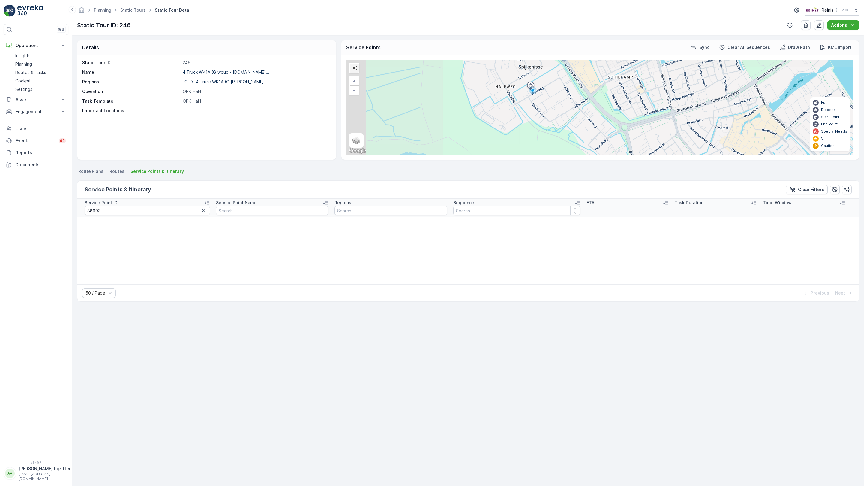 This screenshot has height=486, width=864. I want to click on p: ETA, so click(590, 203).